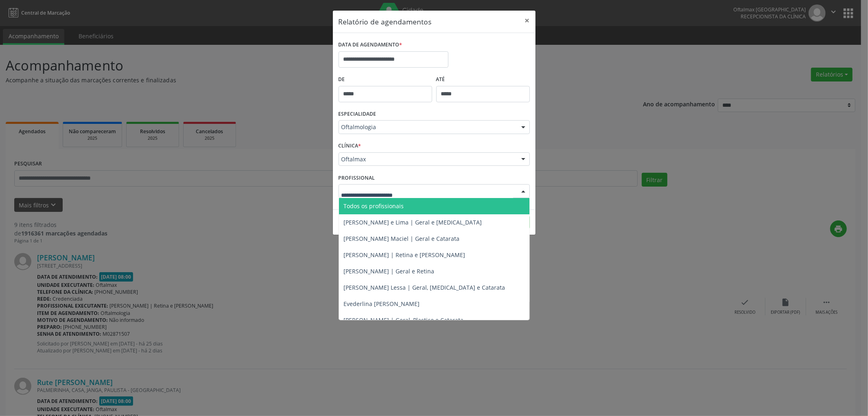 This screenshot has width=868, height=416. Describe the element at coordinates (386, 80) in the screenshot. I see `label: De` at that location.